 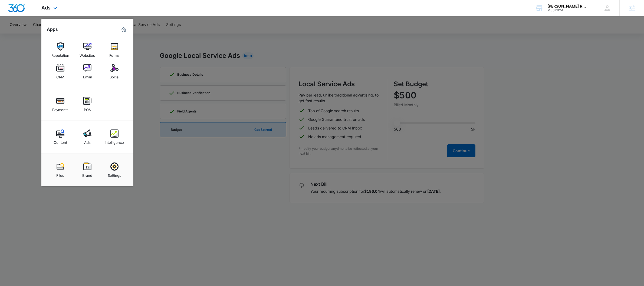 I want to click on div: Social, so click(x=114, y=76).